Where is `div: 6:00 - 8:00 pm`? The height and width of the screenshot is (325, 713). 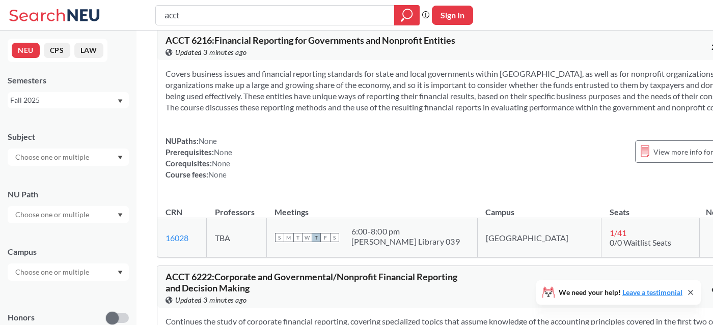 div: 6:00 - 8:00 pm is located at coordinates (405, 232).